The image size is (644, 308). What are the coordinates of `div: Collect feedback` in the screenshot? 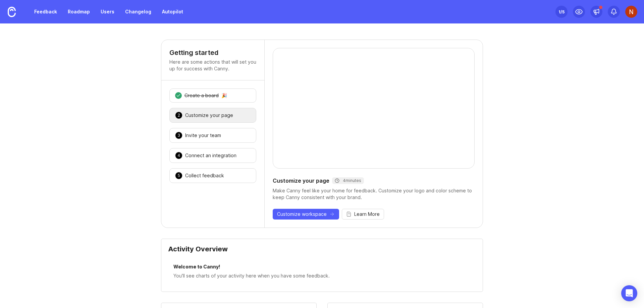 It's located at (205, 175).